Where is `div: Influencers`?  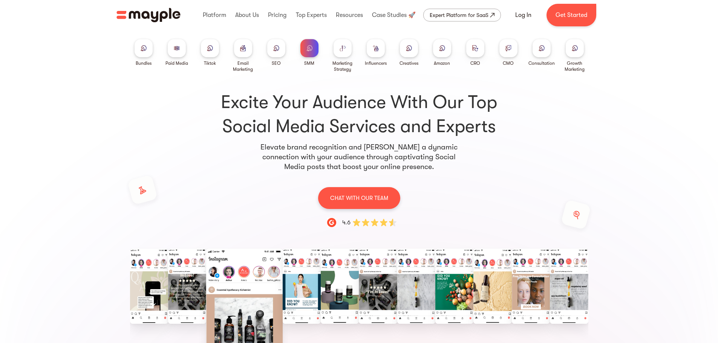 div: Influencers is located at coordinates (376, 63).